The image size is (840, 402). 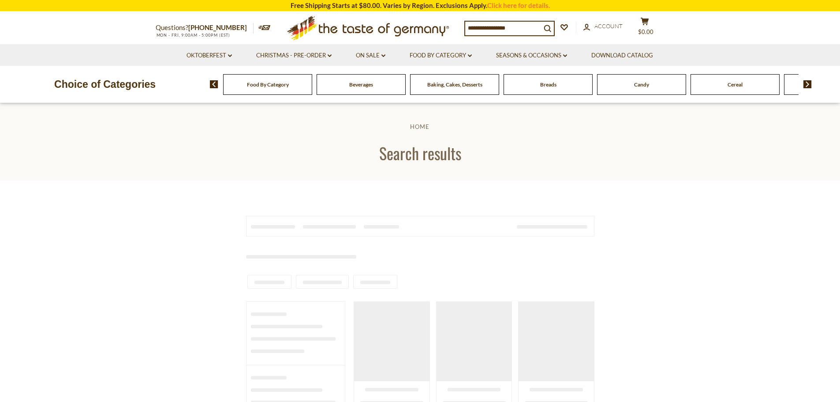 What do you see at coordinates (519, 5) in the screenshot?
I see `a: Click here for details.` at bounding box center [519, 5].